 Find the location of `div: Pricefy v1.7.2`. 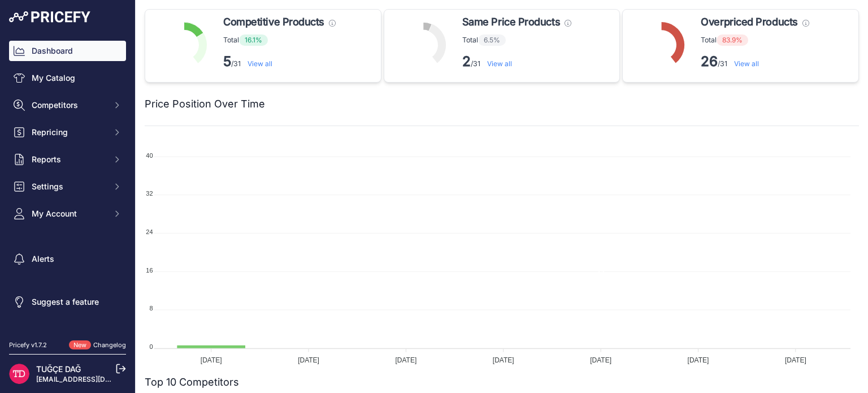

div: Pricefy v1.7.2 is located at coordinates (28, 345).